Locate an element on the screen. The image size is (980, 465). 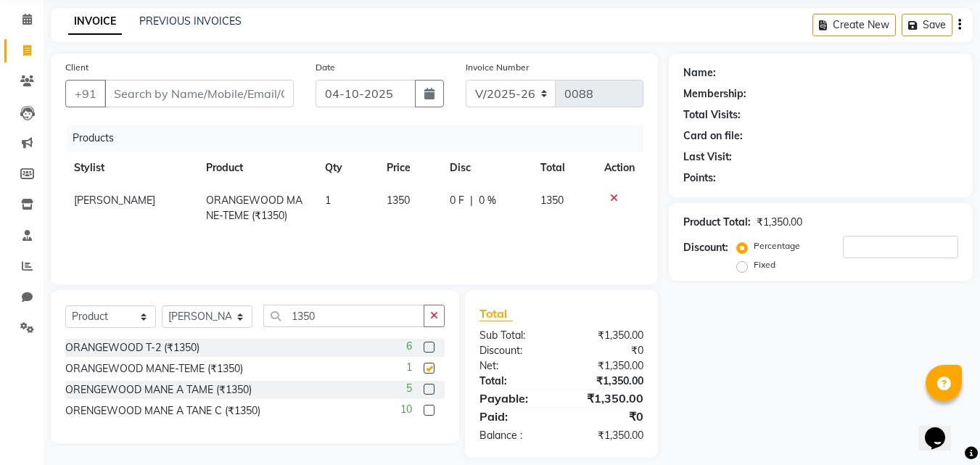
div: Payable: is located at coordinates (515, 398).